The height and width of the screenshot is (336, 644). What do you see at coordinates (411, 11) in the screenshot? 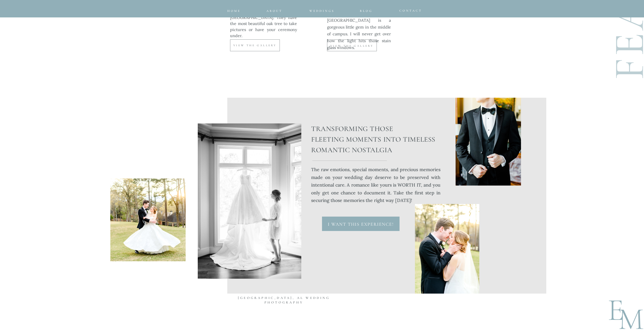
I see `span: CONTACT` at bounding box center [411, 11].